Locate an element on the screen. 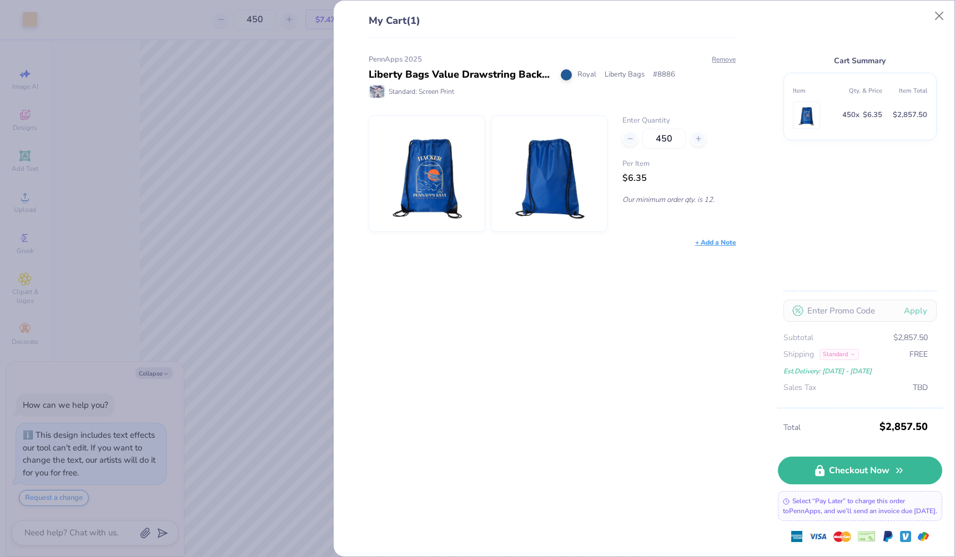 The width and height of the screenshot is (955, 557). span: Per Item is located at coordinates (679, 164).